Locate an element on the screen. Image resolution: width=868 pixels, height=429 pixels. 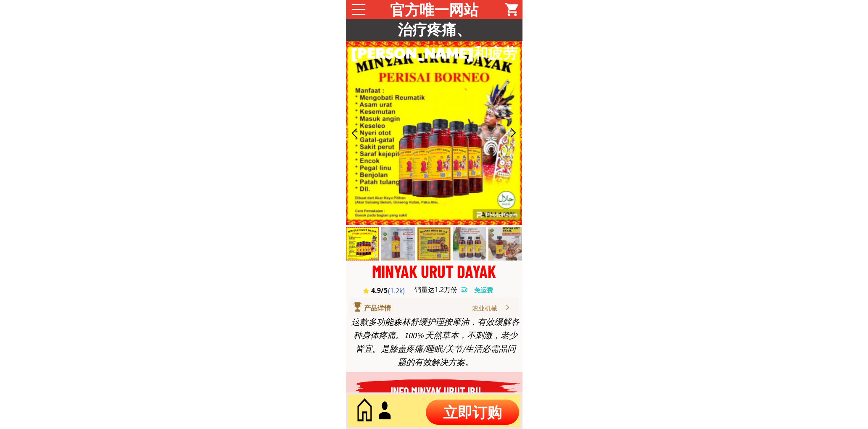
h3: 免运费 is located at coordinates (486, 290).